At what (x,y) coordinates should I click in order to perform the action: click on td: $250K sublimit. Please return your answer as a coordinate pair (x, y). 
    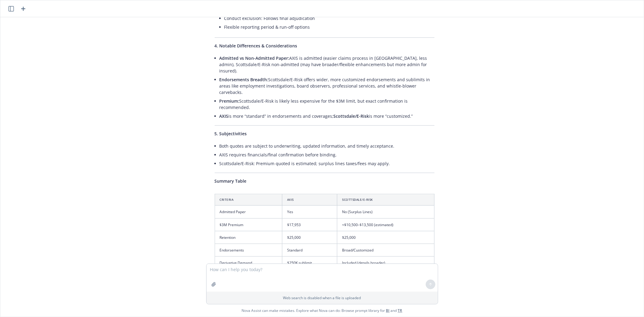
    Looking at the image, I should click on (310, 263).